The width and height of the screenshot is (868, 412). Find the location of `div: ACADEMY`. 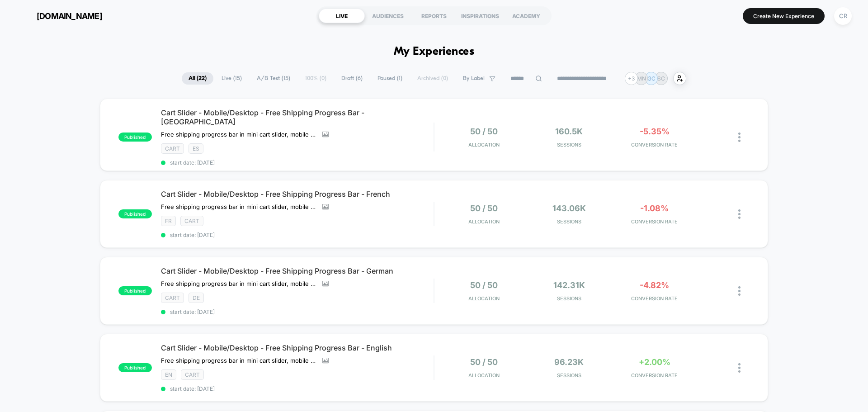

div: ACADEMY is located at coordinates (526, 16).